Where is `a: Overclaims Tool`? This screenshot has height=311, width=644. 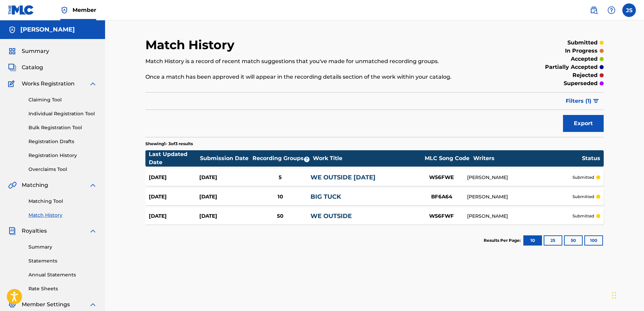
a: Overclaims Tool is located at coordinates (63, 169).